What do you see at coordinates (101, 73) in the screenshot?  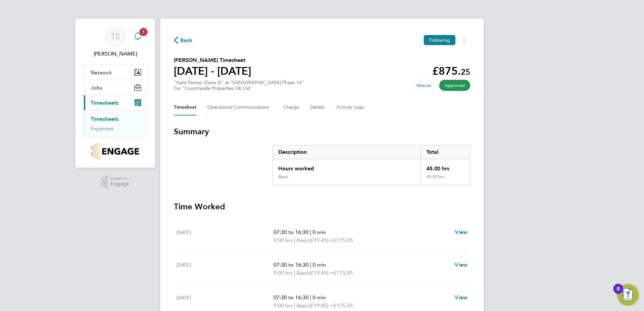 I see `span: Network` at bounding box center [101, 73].